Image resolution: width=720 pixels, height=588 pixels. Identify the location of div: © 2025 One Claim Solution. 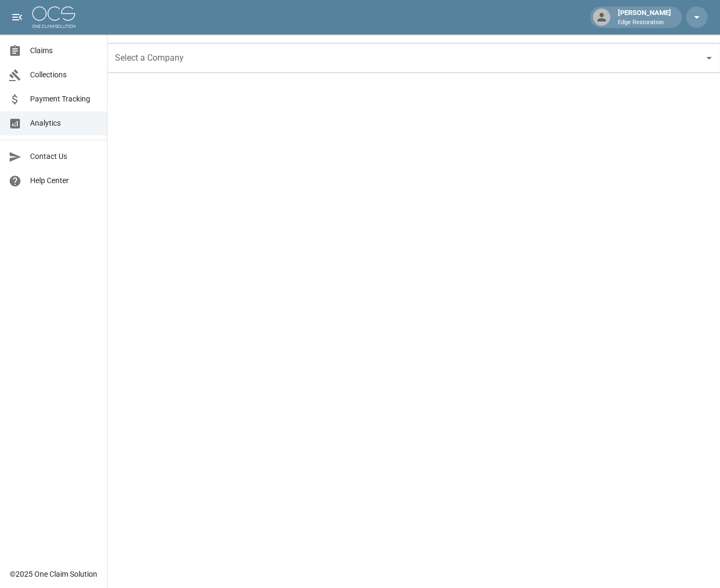
(53, 574).